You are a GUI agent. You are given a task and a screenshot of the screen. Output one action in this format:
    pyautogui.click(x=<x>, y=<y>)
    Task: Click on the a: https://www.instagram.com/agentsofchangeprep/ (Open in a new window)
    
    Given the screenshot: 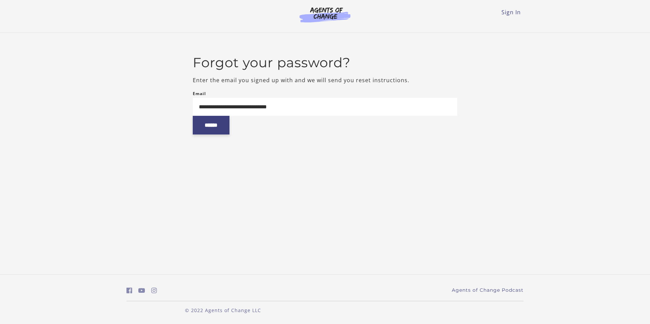 What is the action you would take?
    pyautogui.click(x=154, y=291)
    